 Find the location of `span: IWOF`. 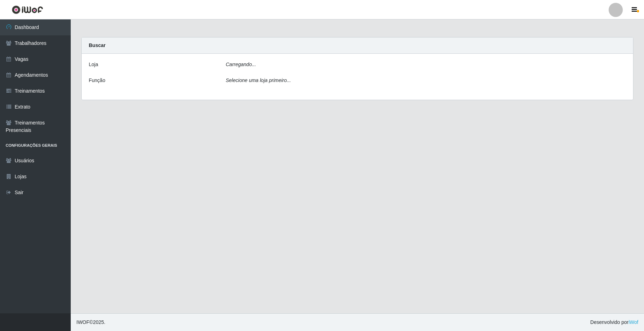

span: IWOF is located at coordinates (82, 323).